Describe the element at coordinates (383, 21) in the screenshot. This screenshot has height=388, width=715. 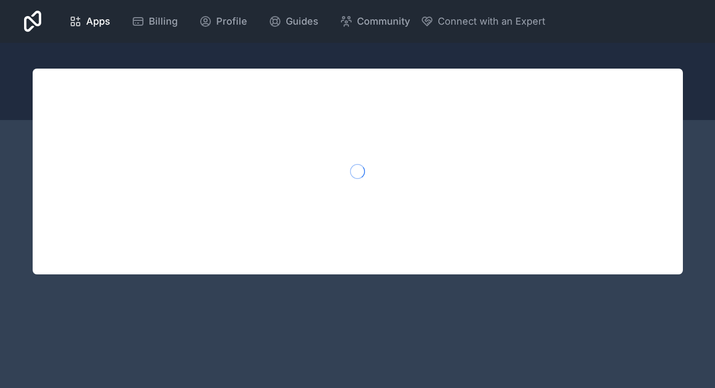
I see `span: Community` at that location.